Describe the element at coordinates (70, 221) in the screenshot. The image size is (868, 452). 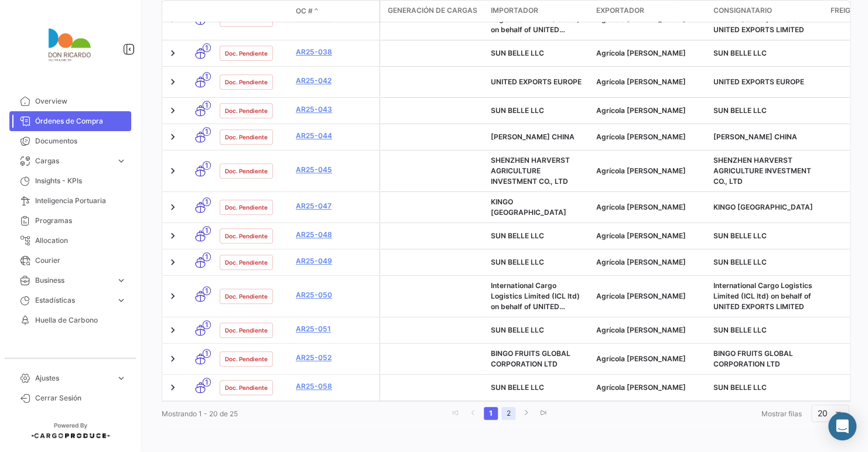
I see `a: Programas` at that location.